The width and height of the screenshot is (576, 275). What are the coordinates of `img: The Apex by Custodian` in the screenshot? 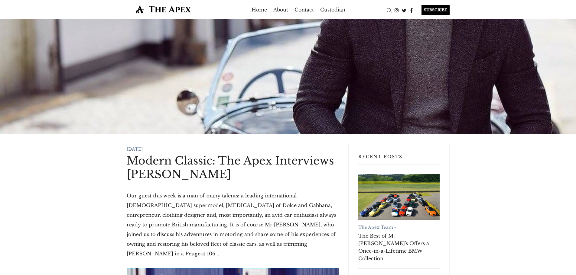 It's located at (163, 9).